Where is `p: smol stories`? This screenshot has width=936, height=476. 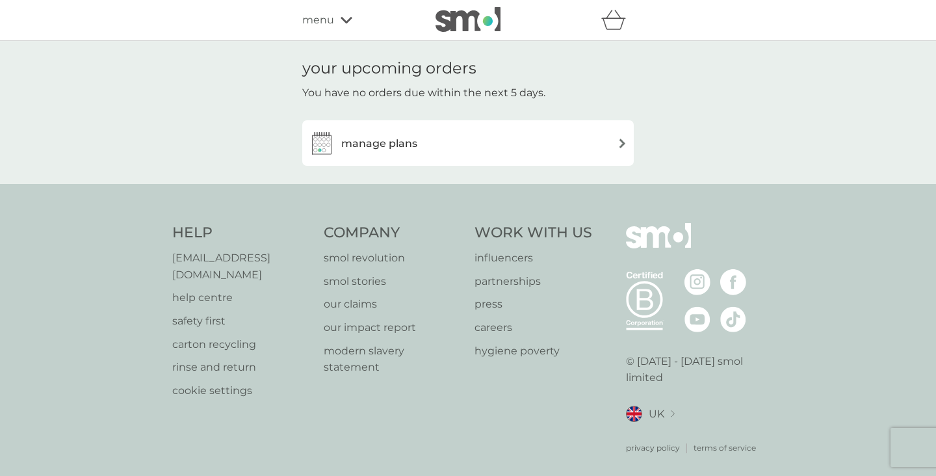 p: smol stories is located at coordinates (393, 282).